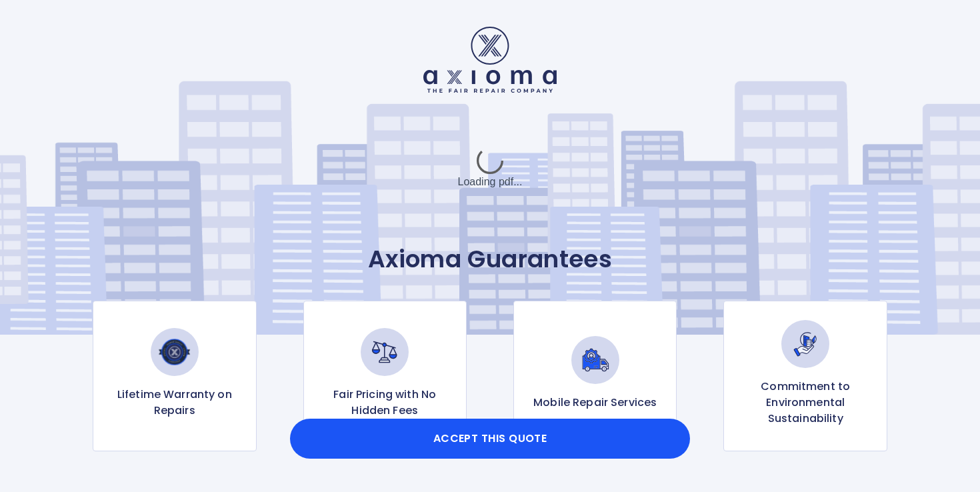  Describe the element at coordinates (595, 360) in the screenshot. I see `img: Mobile Repair Services` at that location.